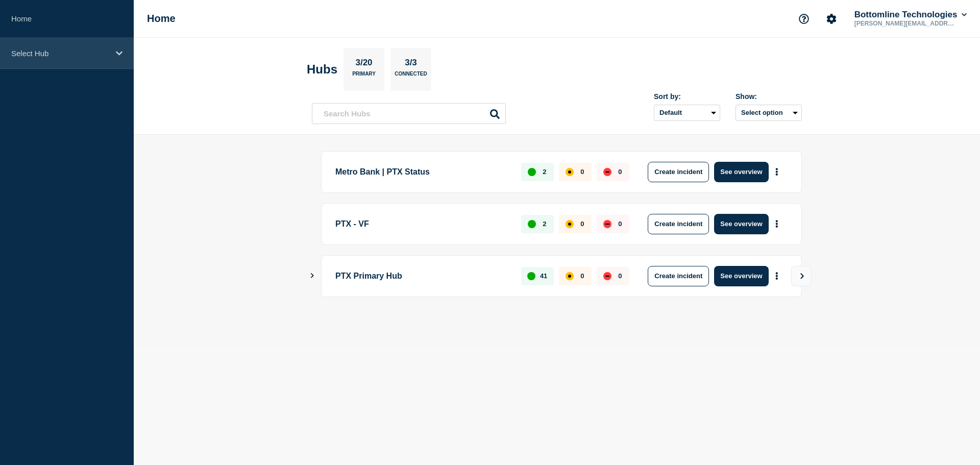 This screenshot has height=465, width=980. I want to click on p: Primary, so click(364, 76).